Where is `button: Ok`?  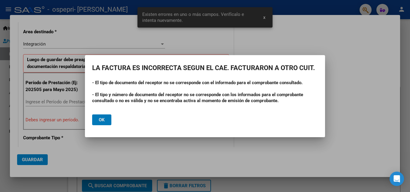 button: Ok is located at coordinates (102, 120).